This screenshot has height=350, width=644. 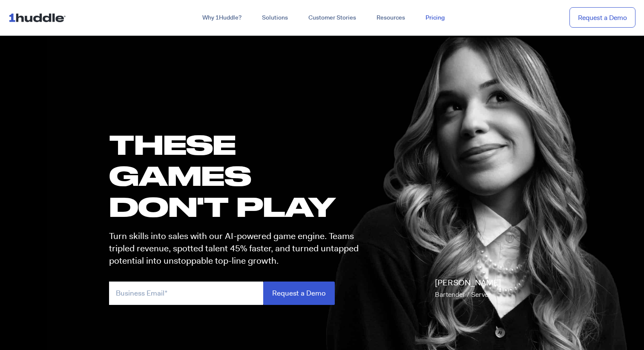 What do you see at coordinates (237, 249) in the screenshot?
I see `p: Turn skills into sales with our AI-powered game engine. Teams tripled revenue, spotted talent 45%...` at bounding box center [237, 249].